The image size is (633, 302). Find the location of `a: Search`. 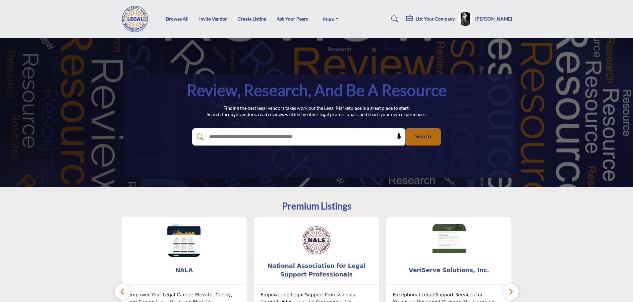

a: Search is located at coordinates (393, 19).